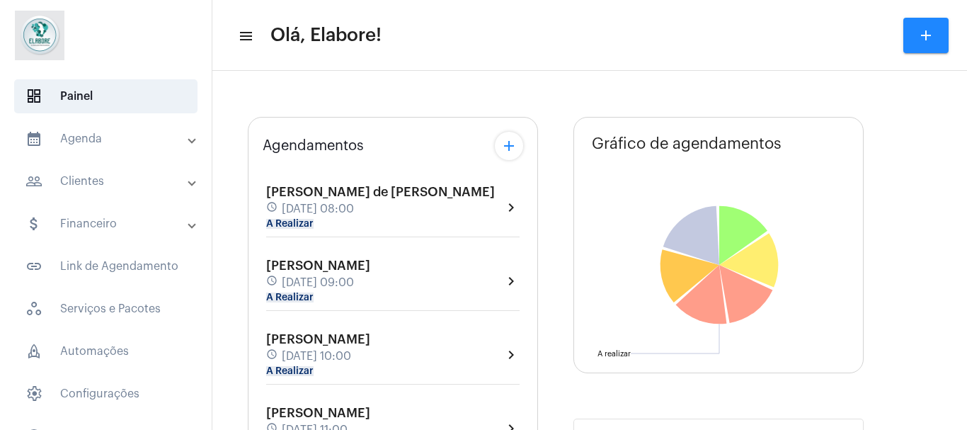 The image size is (967, 430). I want to click on mat-expansion-panel-header: sidenav iconFinanceiro, so click(110, 224).